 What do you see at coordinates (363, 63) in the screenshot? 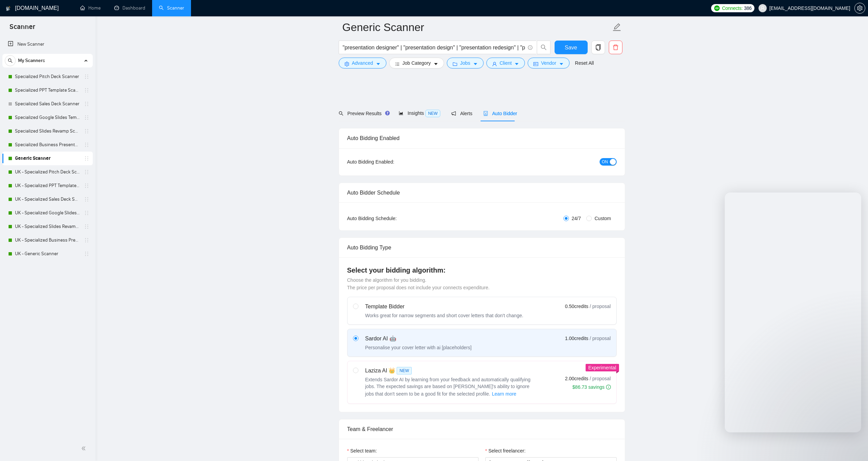
I see `button: settingAdvancedcaret-down` at bounding box center [363, 63].